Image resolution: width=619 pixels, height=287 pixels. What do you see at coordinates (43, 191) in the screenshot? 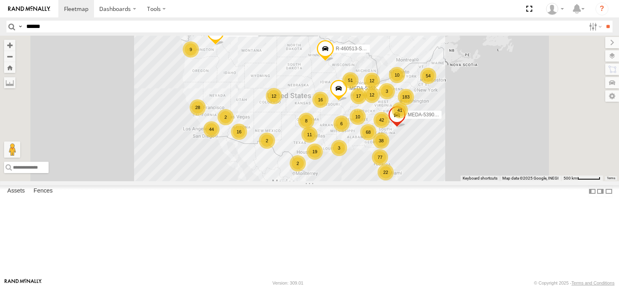
I see `label: Fences` at bounding box center [43, 191].